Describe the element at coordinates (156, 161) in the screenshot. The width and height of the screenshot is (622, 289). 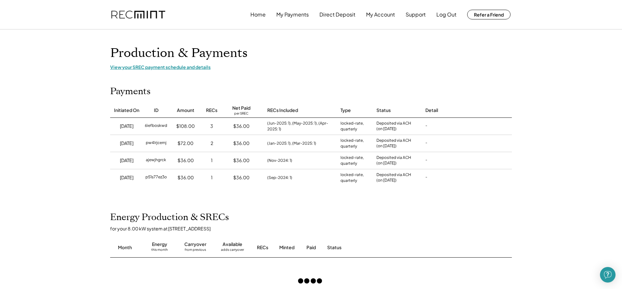
I see `div: ajewjhgrck` at that location.